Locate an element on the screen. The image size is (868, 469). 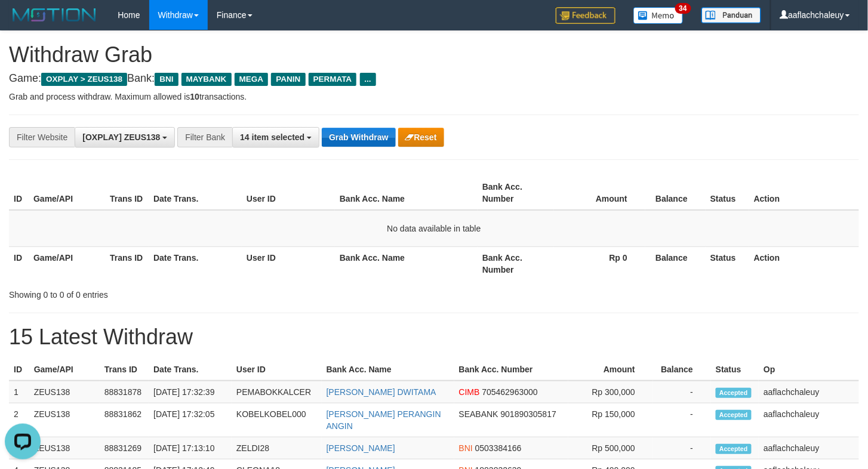
span: Copy 901890305817 to clipboard is located at coordinates (528, 414).